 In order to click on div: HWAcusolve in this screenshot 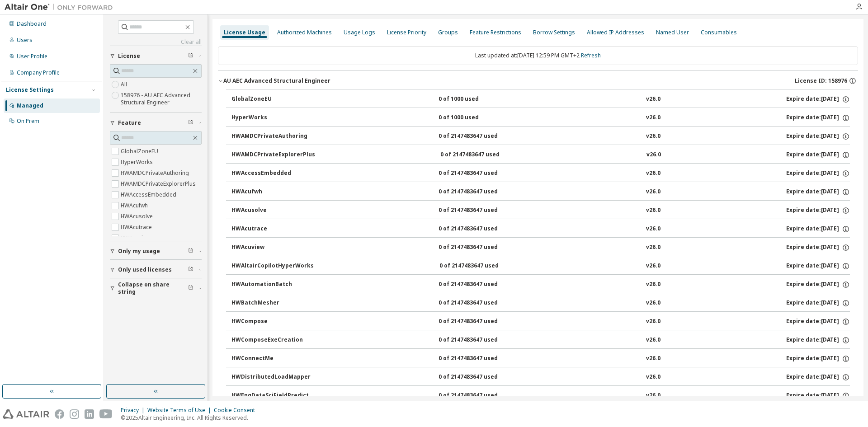, I will do `click(272, 211)`.